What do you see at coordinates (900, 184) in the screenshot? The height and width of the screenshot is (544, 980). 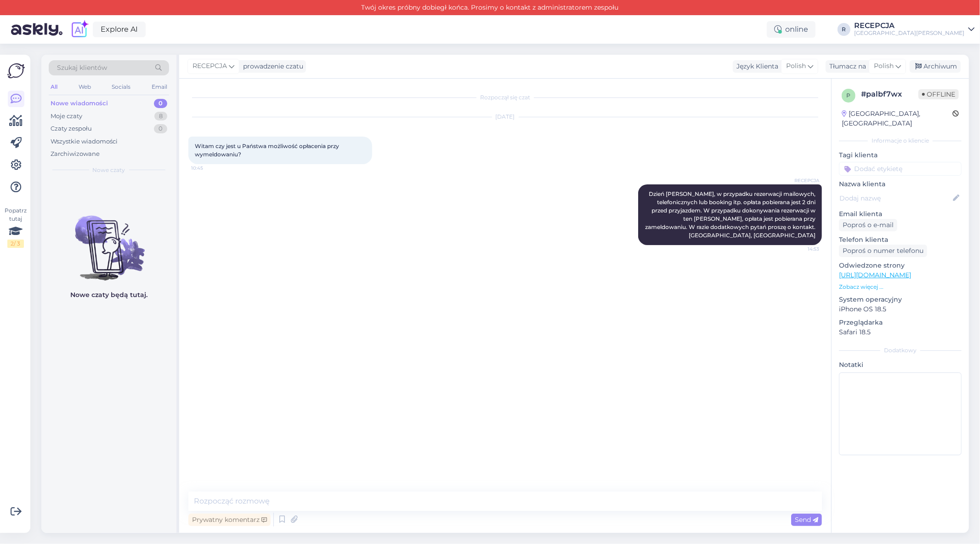 I see `p: Nazwa klienta` at bounding box center [900, 184].